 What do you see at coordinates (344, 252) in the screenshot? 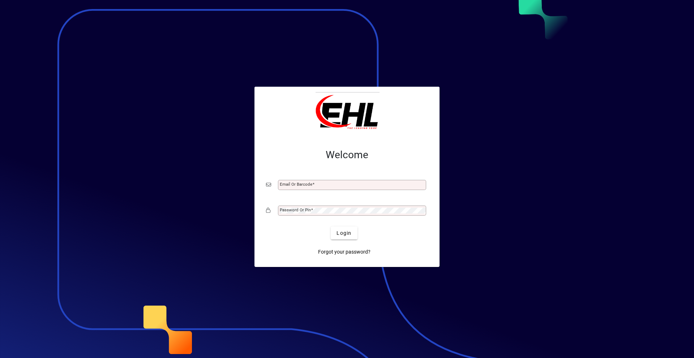
I see `span: Forgot your password?` at bounding box center [344, 252].